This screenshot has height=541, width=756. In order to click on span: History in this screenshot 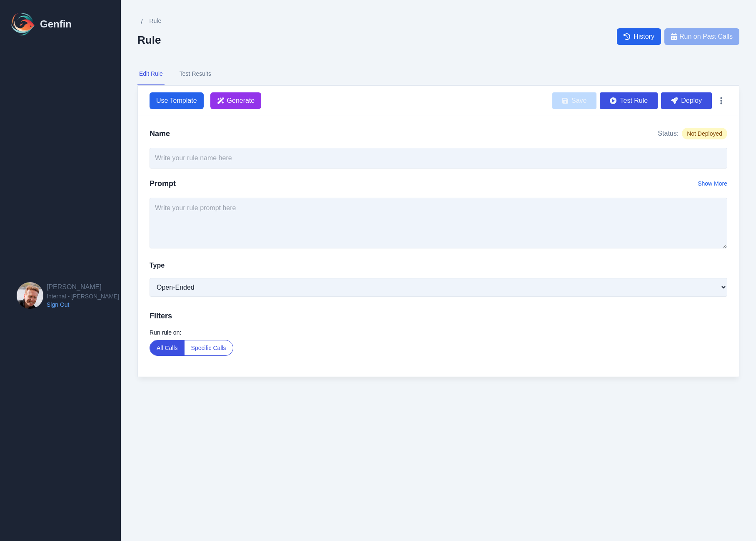, I will do `click(643, 37)`.